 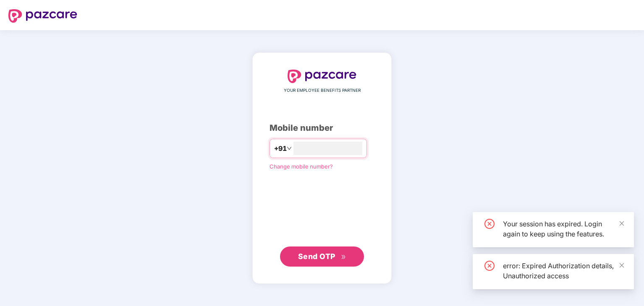 What do you see at coordinates (300, 167) in the screenshot?
I see `span: Change mobile number?` at bounding box center [300, 167].